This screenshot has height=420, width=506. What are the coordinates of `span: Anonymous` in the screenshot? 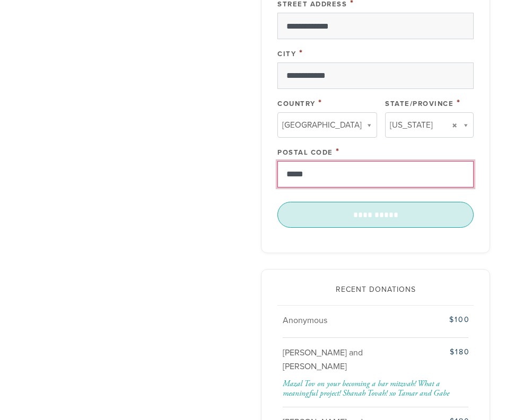 It's located at (305, 321).